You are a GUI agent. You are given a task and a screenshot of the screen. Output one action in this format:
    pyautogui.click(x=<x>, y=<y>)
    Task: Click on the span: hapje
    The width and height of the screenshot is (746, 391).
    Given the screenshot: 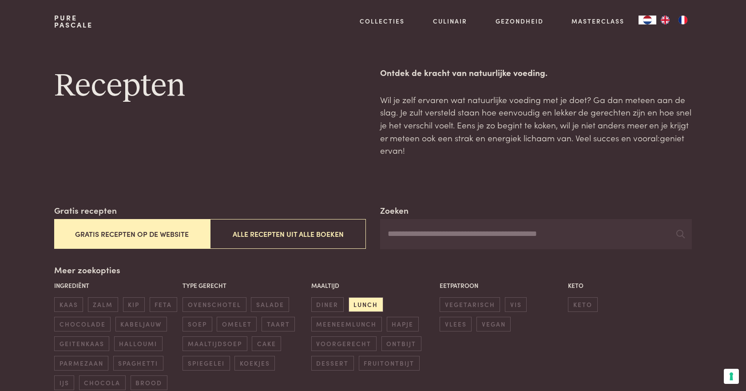 What is the action you would take?
    pyautogui.click(x=403, y=324)
    